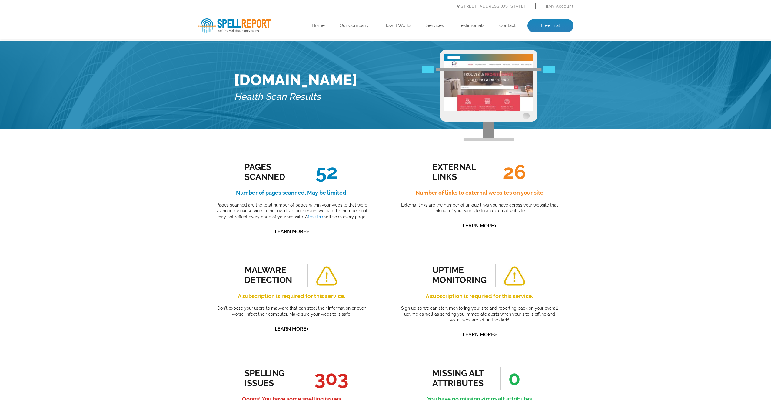 The height and width of the screenshot is (400, 771). I want to click on h4: A subscription is required for this service., so click(292, 296).